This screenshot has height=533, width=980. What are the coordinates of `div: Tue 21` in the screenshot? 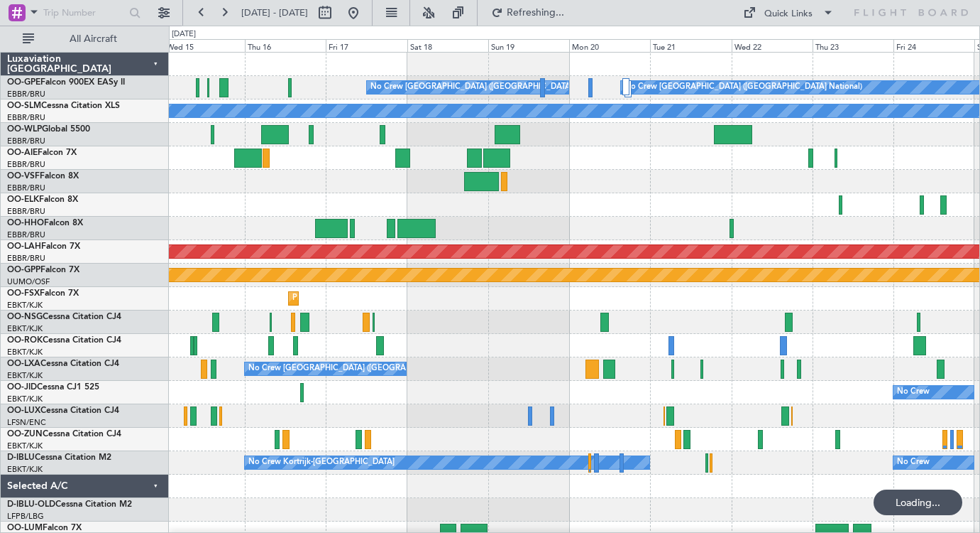 It's located at (690, 45).